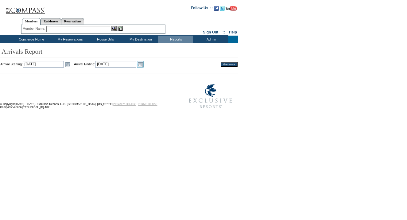 The image size is (407, 220). What do you see at coordinates (124, 104) in the screenshot?
I see `a: PRIVACY POLICY` at bounding box center [124, 104].